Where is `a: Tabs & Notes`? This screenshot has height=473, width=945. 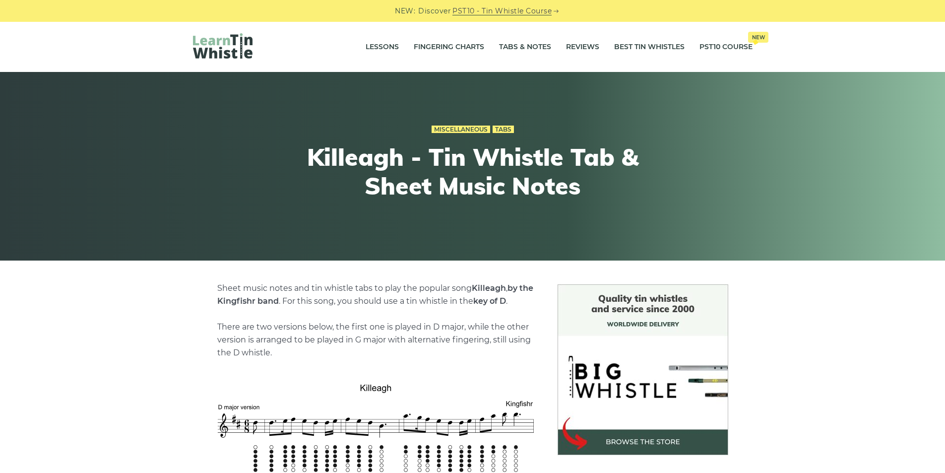
a: Tabs & Notes is located at coordinates (525, 47).